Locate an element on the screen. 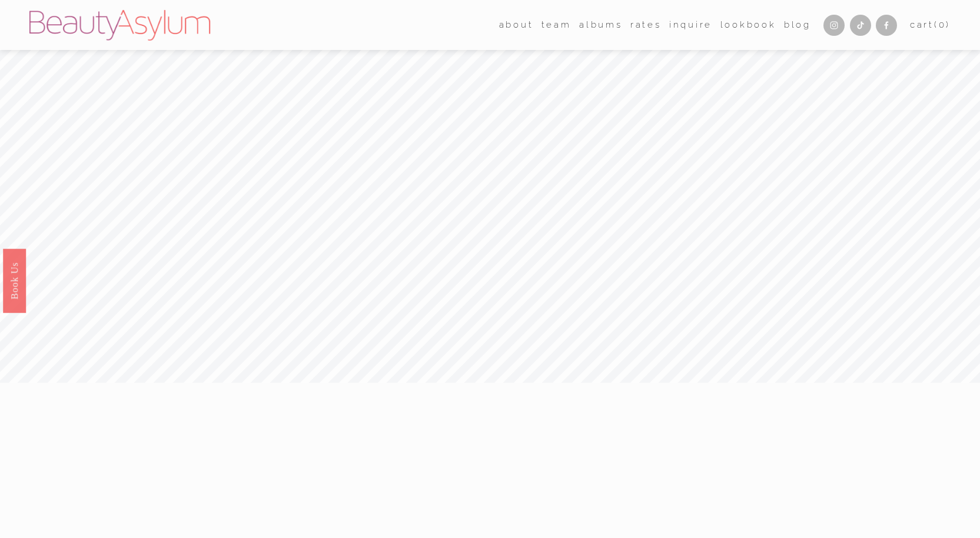 This screenshot has width=980, height=538. span: about is located at coordinates (516, 25).